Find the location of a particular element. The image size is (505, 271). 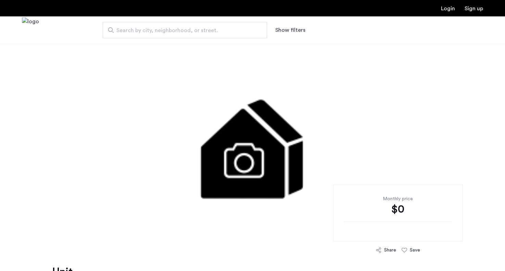

button: Show or hide filters is located at coordinates (290, 30).